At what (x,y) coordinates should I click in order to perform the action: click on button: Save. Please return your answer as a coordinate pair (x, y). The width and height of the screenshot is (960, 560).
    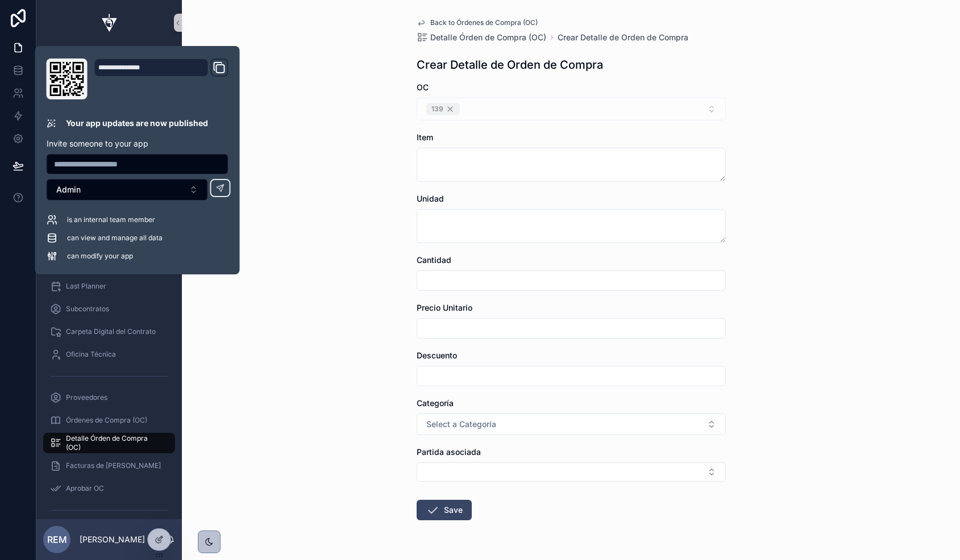
    Looking at the image, I should click on (444, 510).